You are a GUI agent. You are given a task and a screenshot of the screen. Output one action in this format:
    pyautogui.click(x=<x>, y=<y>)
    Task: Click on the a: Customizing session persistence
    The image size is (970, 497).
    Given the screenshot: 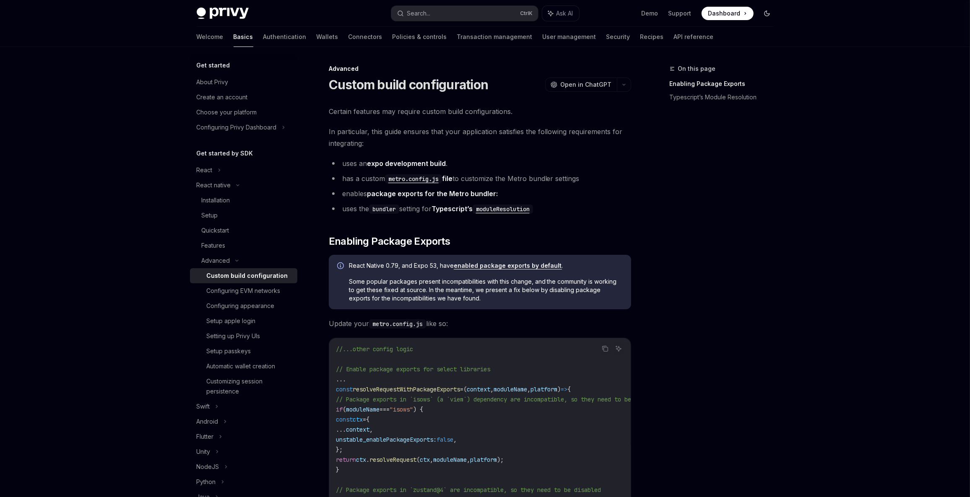 What is the action you would take?
    pyautogui.click(x=244, y=387)
    